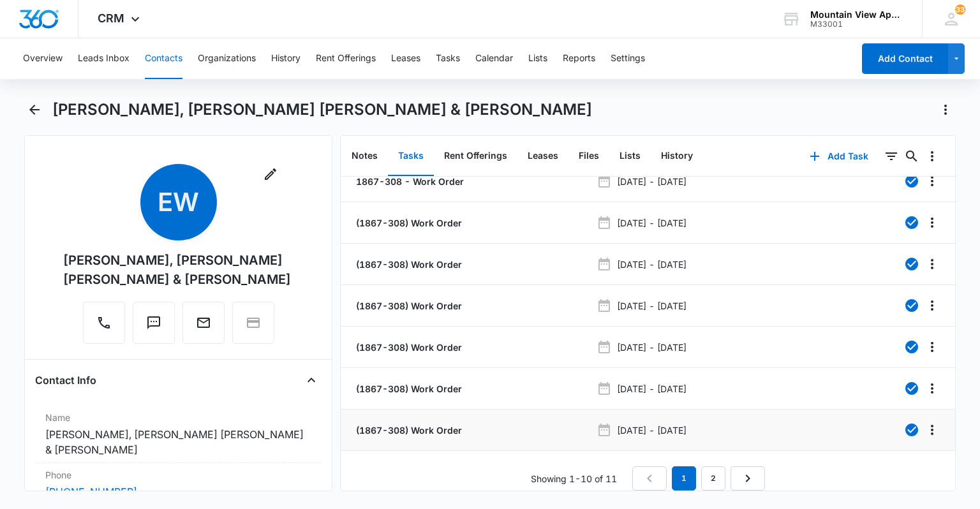  What do you see at coordinates (960, 9) in the screenshot?
I see `div: notifications count` at bounding box center [960, 9].